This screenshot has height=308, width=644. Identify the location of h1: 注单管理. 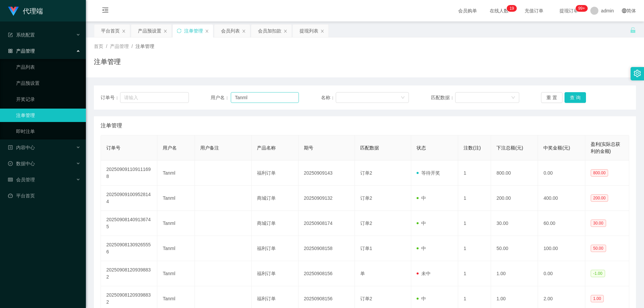
(107, 61).